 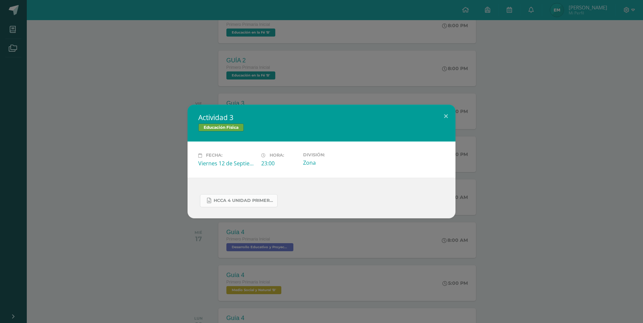 I want to click on a: HCCA 4 UNIDAD PRIMER CICLO 2025 .docx, so click(x=239, y=200).